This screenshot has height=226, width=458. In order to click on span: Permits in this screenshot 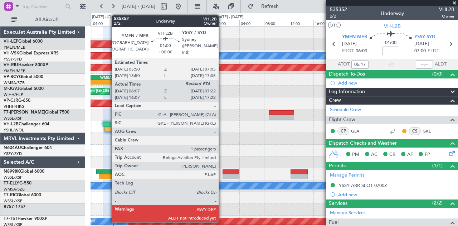, I will do `click(337, 166)`.